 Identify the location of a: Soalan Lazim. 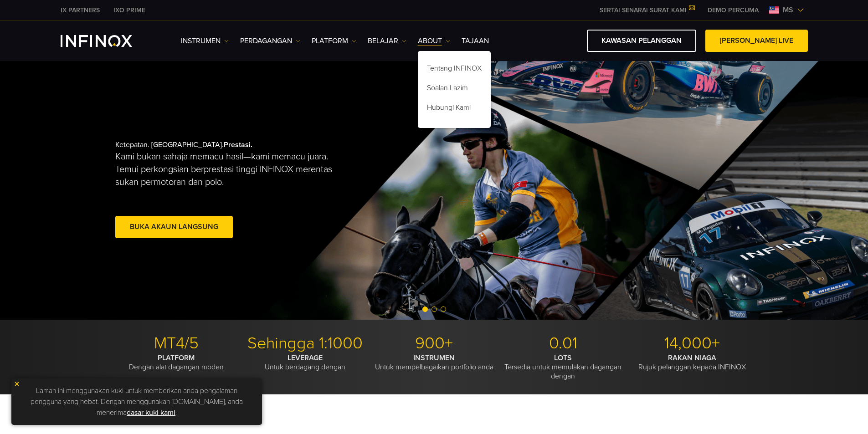
(454, 89).